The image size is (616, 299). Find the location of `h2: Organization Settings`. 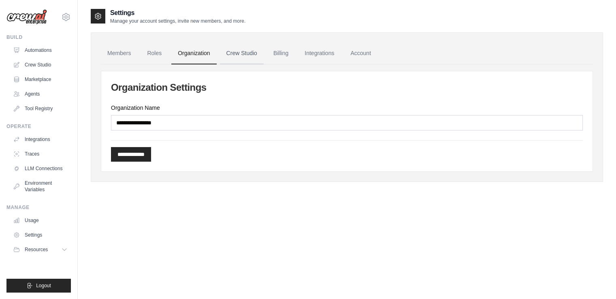

h2: Organization Settings is located at coordinates (347, 87).